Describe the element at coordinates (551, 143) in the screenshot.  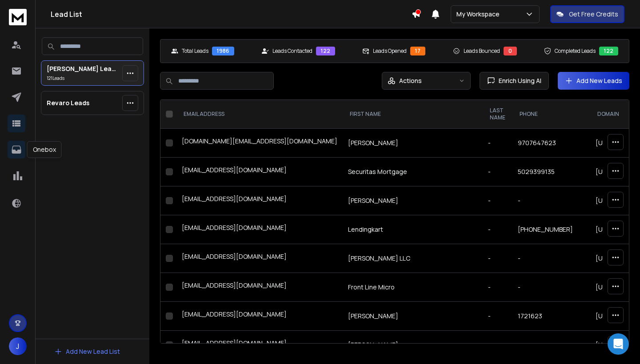
I see `td: 9707647623` at that location.